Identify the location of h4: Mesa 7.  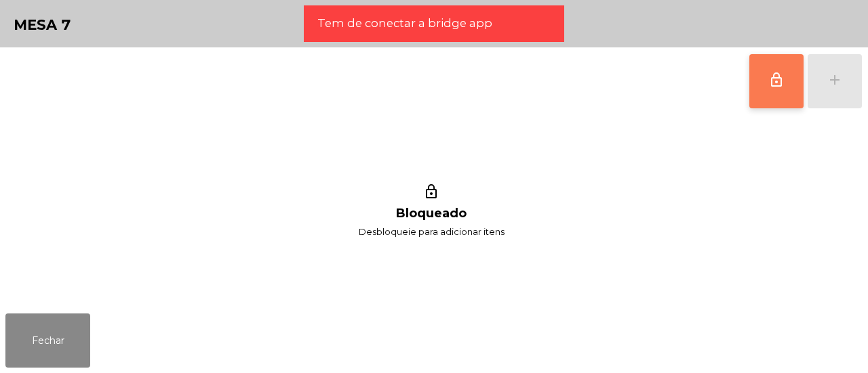
(42, 25).